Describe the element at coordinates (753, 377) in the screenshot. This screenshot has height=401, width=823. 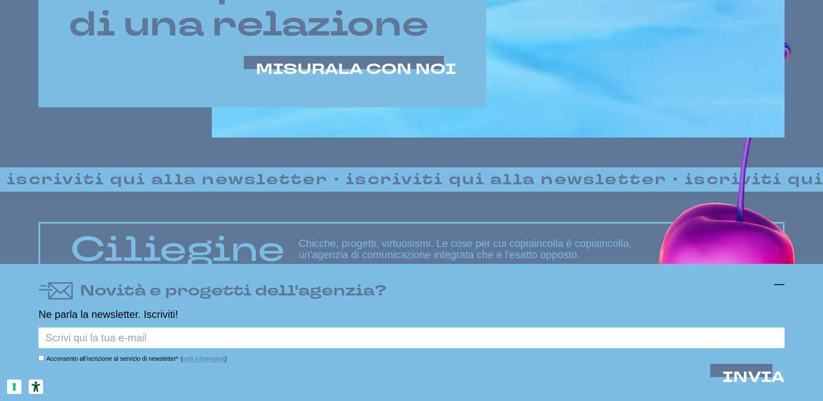
I see `button: INVIA` at that location.